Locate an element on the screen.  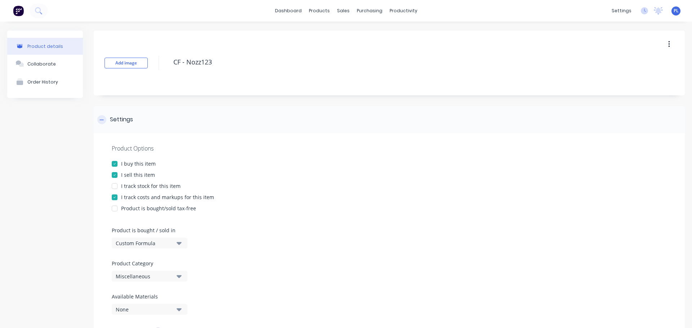
div: Miscellaneous is located at coordinates (144, 276).